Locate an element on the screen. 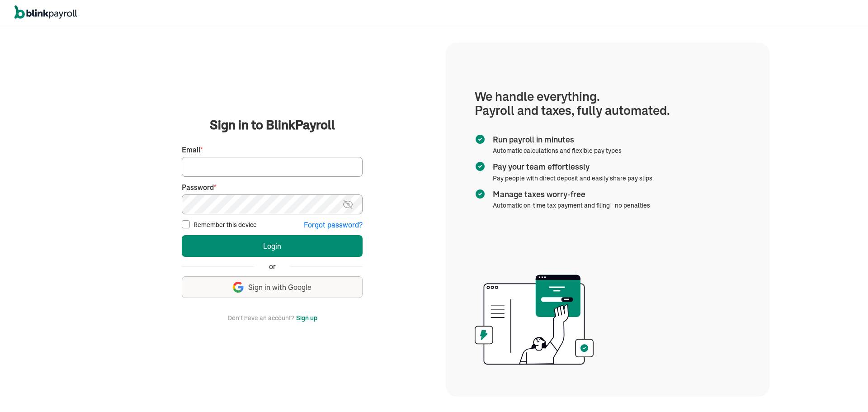 This screenshot has width=868, height=412. span: Don't have an account? is located at coordinates (261, 318).